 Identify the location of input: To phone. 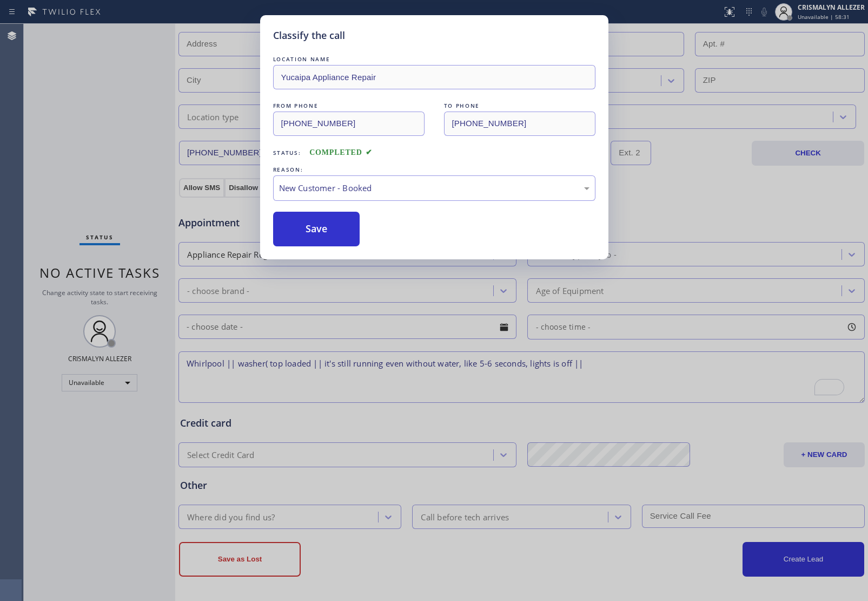
(520, 123).